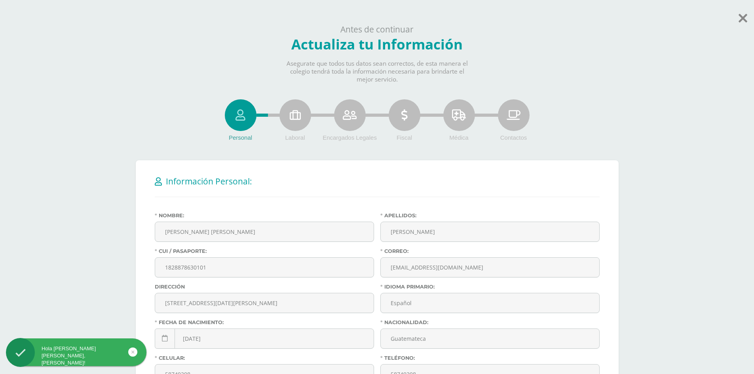 The height and width of the screenshot is (374, 754). Describe the element at coordinates (264, 231) in the screenshot. I see `input: Nombre` at that location.